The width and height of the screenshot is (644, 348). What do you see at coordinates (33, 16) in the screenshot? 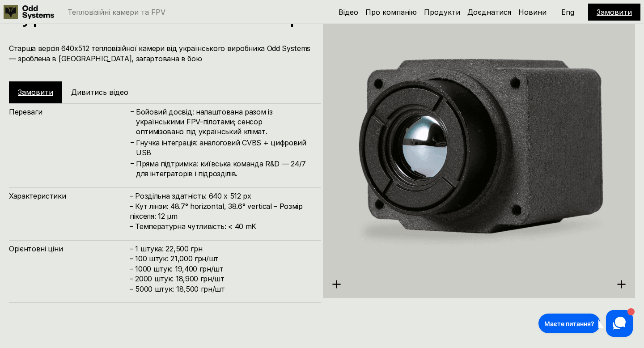
I see `div: Маєте питання?` at bounding box center [33, 16].